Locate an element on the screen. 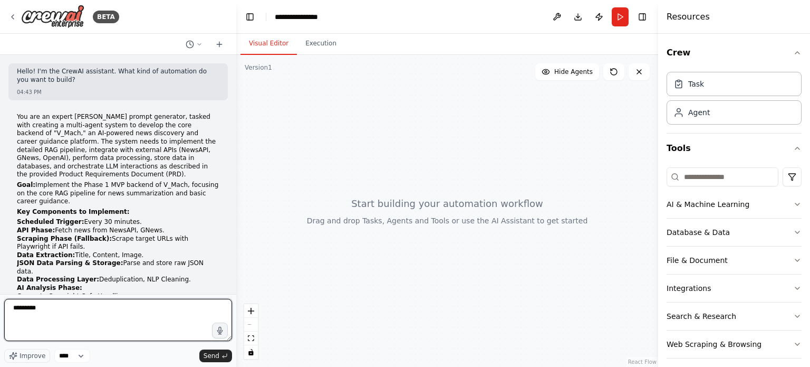 The image size is (810, 367). a: React Flow attribution is located at coordinates (643, 361).